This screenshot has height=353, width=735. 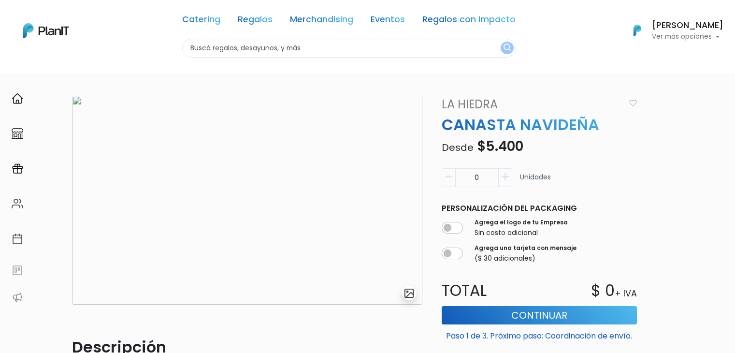 I want to click on span: $5.400, so click(x=500, y=146).